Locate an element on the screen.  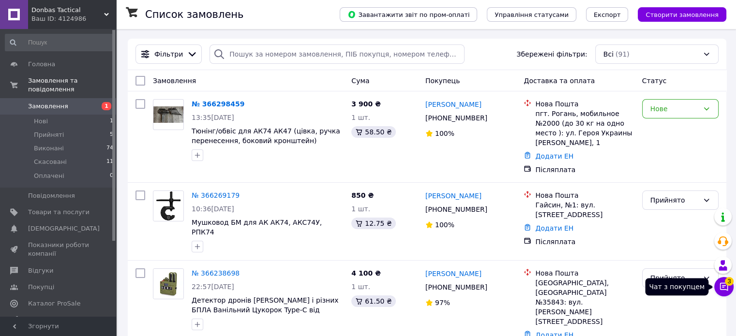
span: Тюнінг/обвіс для АК74 АК47 (цівка, ручка перенесення, боковий кронштейн) Чорний is located at coordinates (266, 141).